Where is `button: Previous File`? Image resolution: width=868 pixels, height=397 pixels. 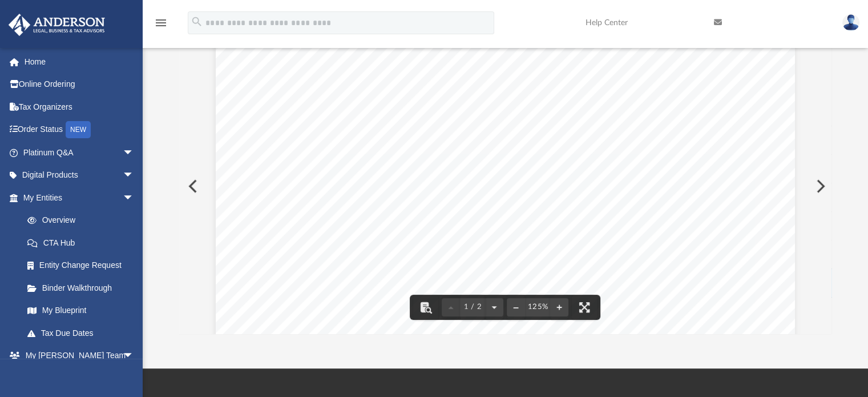
button: Previous File is located at coordinates (192, 186).